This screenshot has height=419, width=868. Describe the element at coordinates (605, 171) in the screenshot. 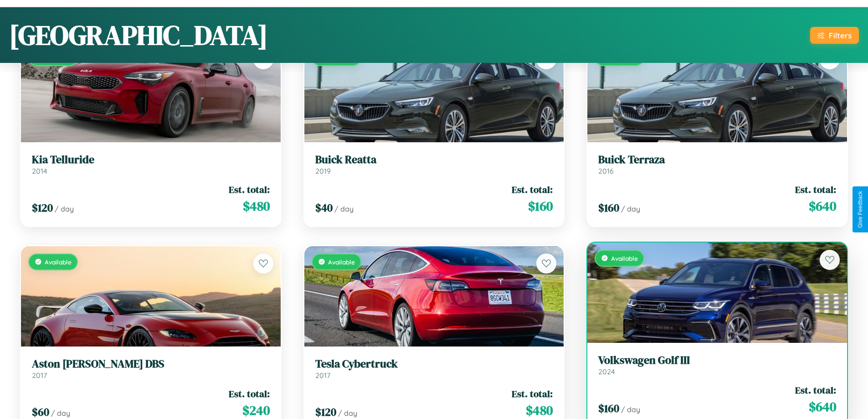

I see `span: 2016` at that location.